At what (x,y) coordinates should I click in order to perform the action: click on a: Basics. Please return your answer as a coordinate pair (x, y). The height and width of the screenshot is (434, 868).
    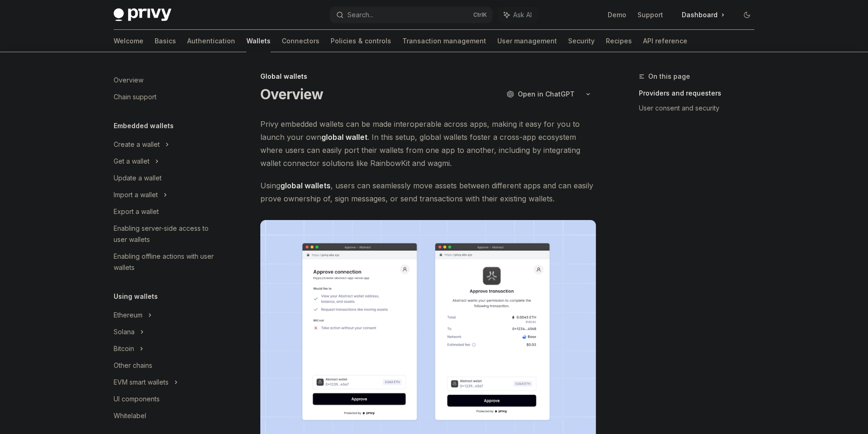
    Looking at the image, I should click on (165, 41).